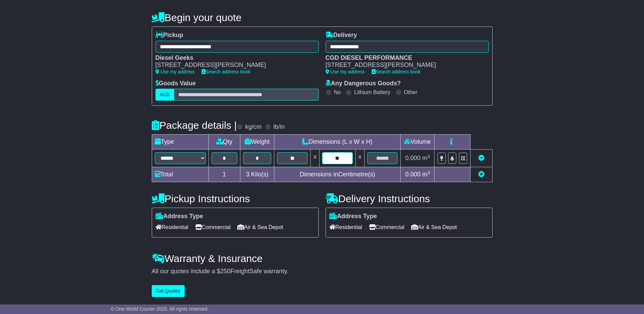 The height and width of the screenshot is (314, 644). What do you see at coordinates (160, 309) in the screenshot?
I see `span: © One World Courier 2025. All rights reserved.` at bounding box center [160, 309].